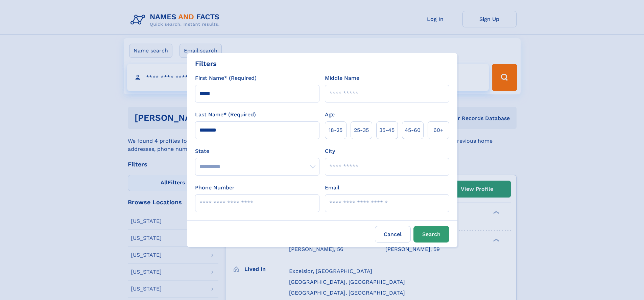  What do you see at coordinates (215, 188) in the screenshot?
I see `label: Phone Number` at bounding box center [215, 188].